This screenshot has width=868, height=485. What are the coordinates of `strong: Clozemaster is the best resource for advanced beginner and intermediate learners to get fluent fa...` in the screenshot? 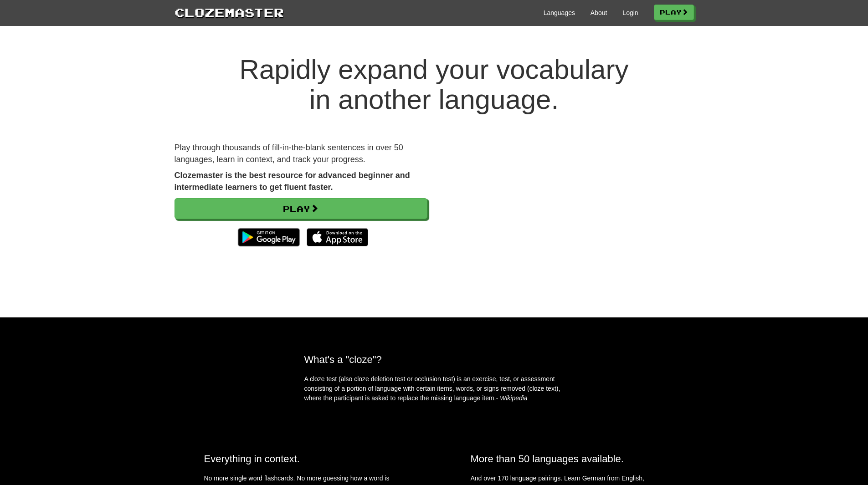 It's located at (292, 181).